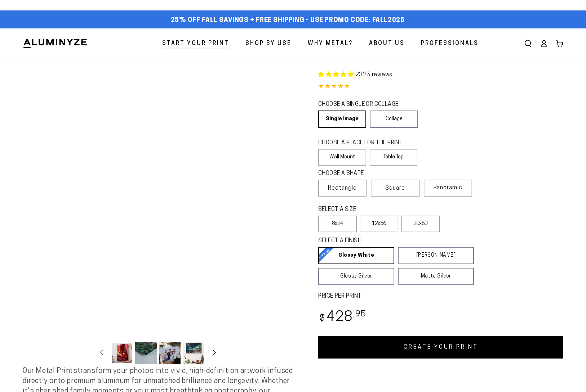 The height and width of the screenshot is (392, 586). I want to click on button: Load image 1 in gallery view, so click(122, 353).